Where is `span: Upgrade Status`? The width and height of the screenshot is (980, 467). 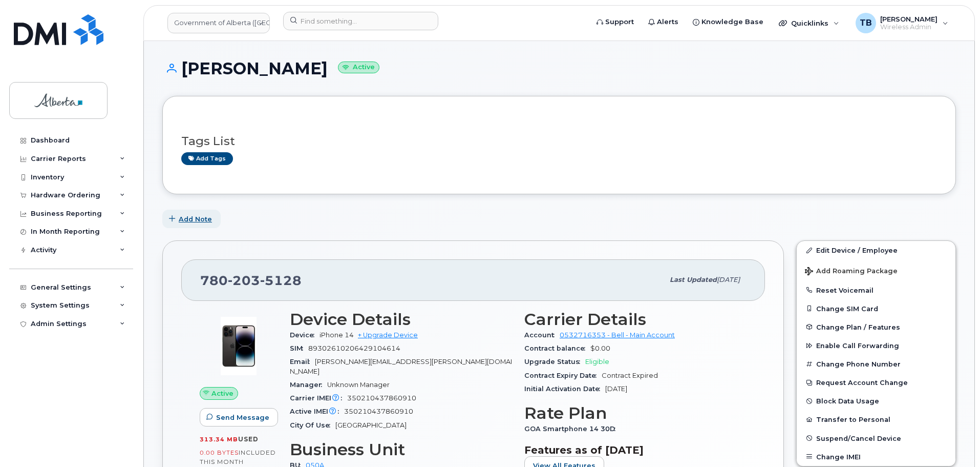 span: Upgrade Status is located at coordinates (555, 361).